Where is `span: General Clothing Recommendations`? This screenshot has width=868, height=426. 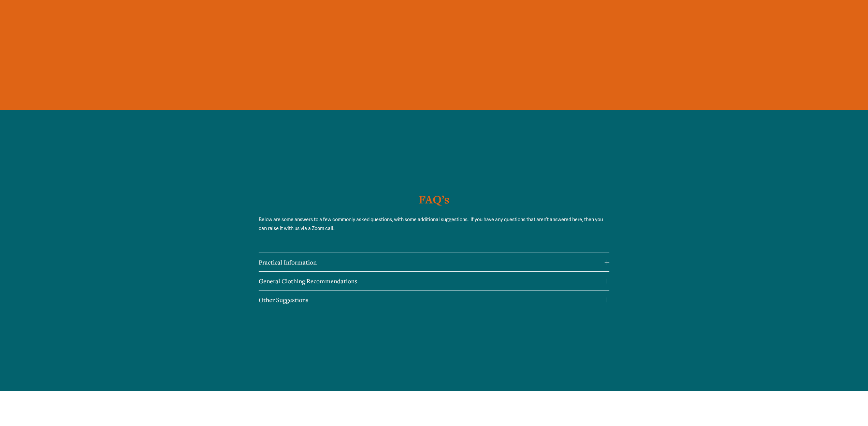 span: General Clothing Recommendations is located at coordinates (431, 281).